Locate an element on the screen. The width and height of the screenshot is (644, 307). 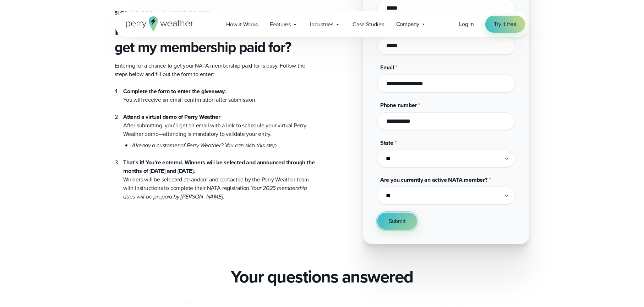
a: Try it free is located at coordinates (505, 24).